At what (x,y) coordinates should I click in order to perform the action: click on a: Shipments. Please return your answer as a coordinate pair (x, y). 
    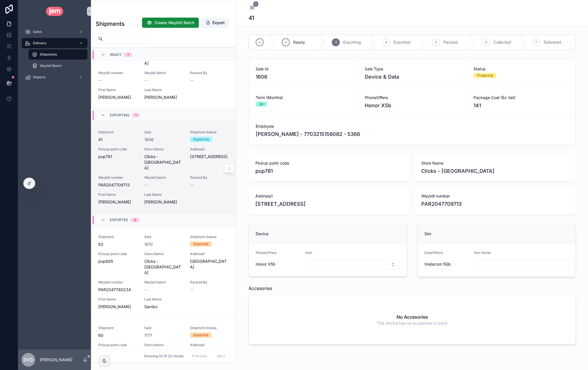
    Looking at the image, I should click on (58, 54).